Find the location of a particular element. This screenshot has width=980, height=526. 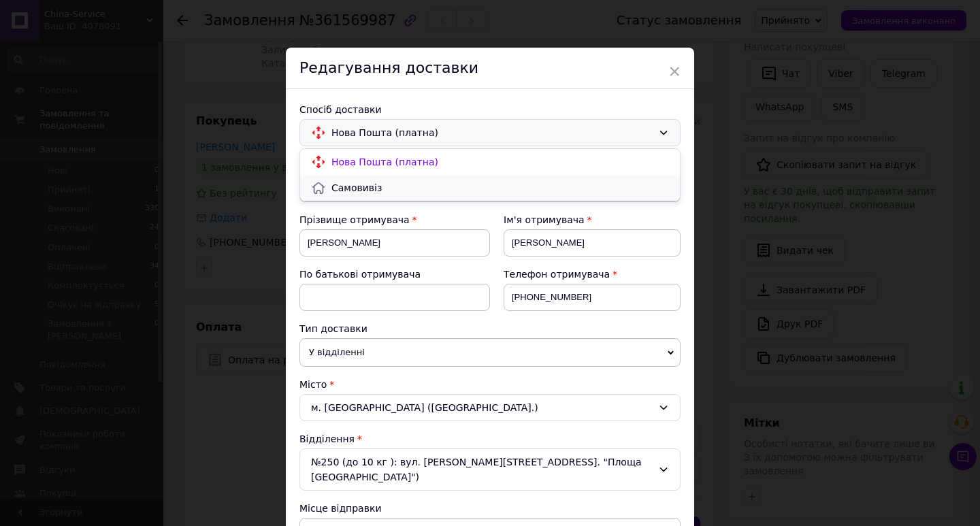

span: Тип доставки is located at coordinates (334, 329).